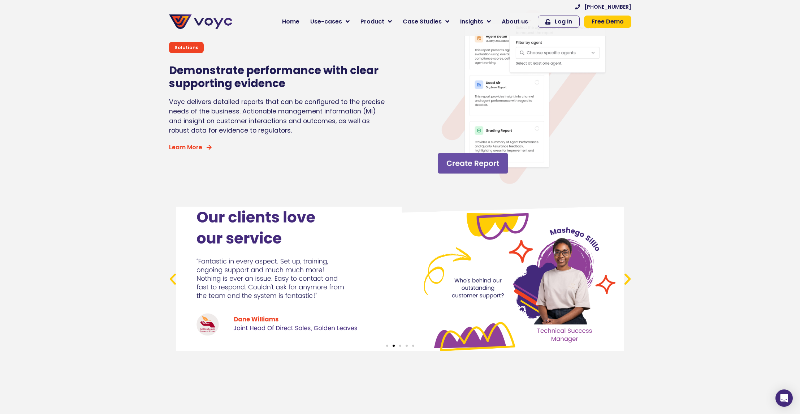  What do you see at coordinates (190, 147) in the screenshot?
I see `a: Learn More` at bounding box center [190, 147].